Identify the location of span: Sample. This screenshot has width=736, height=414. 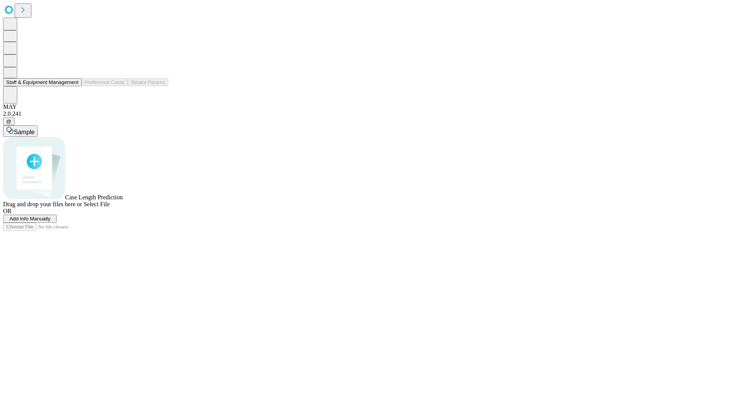
(24, 132).